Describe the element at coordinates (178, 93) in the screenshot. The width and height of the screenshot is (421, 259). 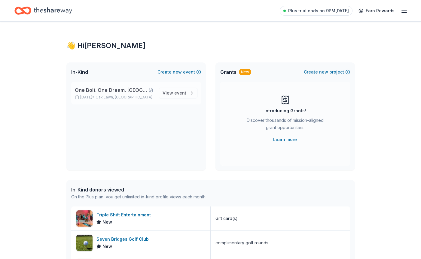
I see `a: View event` at that location.